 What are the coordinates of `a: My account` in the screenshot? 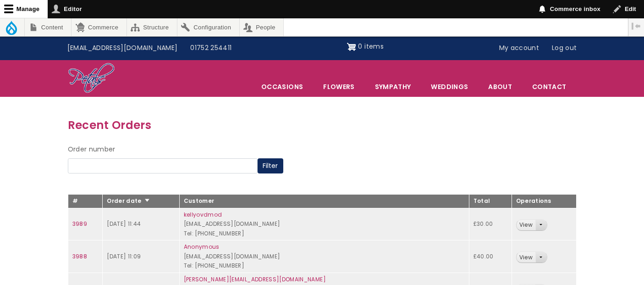 It's located at (519, 48).